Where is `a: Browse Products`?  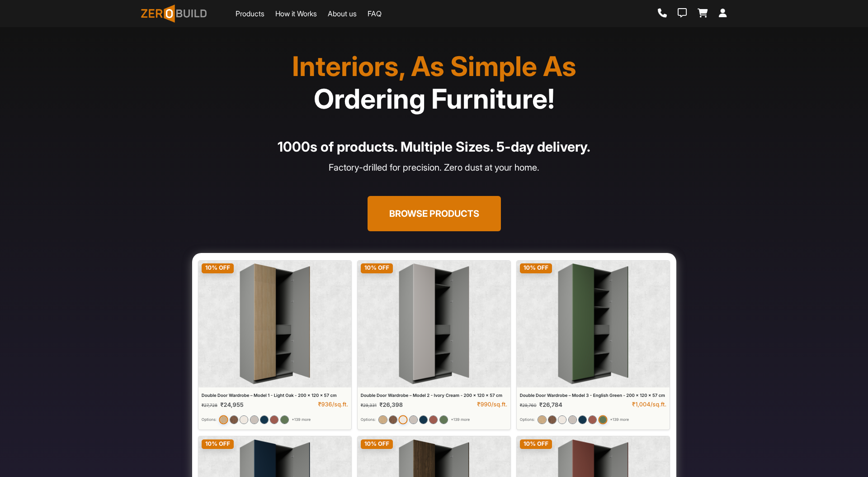 a: Browse Products is located at coordinates (434, 214).